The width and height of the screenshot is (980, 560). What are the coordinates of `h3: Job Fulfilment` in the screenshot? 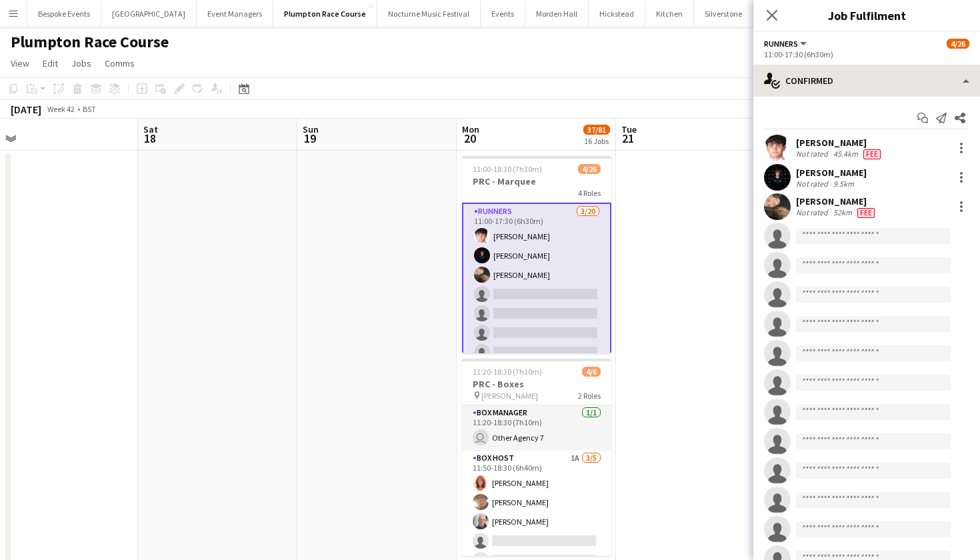 It's located at (867, 15).